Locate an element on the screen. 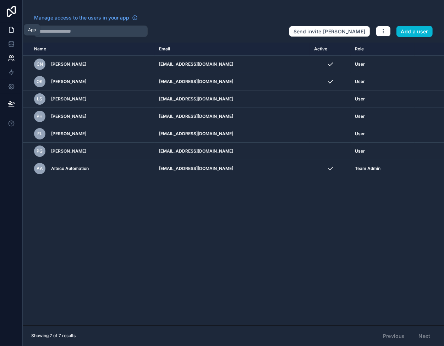 The image size is (444, 346). th: Role is located at coordinates (382, 49).